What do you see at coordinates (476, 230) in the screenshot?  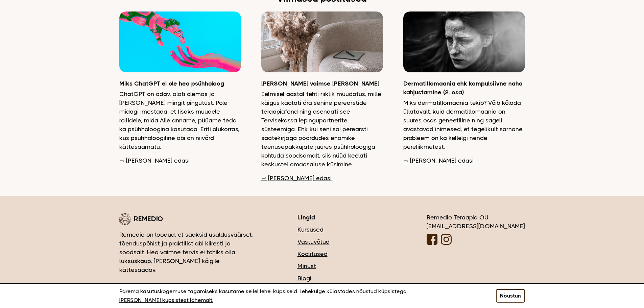 I see `div: Remedio Teraapia OÜ` at bounding box center [476, 230].